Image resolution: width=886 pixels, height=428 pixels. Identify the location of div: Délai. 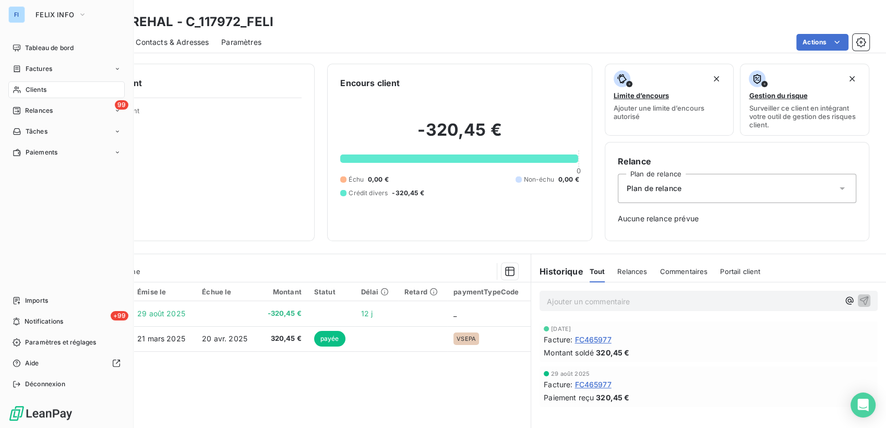
(376, 292).